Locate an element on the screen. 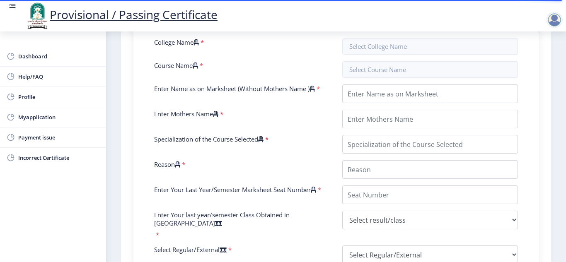  input: Seat Number is located at coordinates (430, 195).